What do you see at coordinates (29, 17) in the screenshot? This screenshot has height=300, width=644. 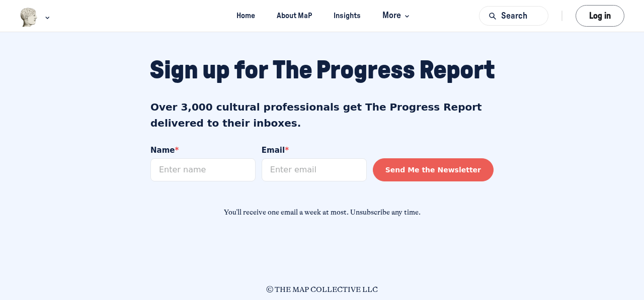 I see `img: Museums as Progress logo` at bounding box center [29, 17].